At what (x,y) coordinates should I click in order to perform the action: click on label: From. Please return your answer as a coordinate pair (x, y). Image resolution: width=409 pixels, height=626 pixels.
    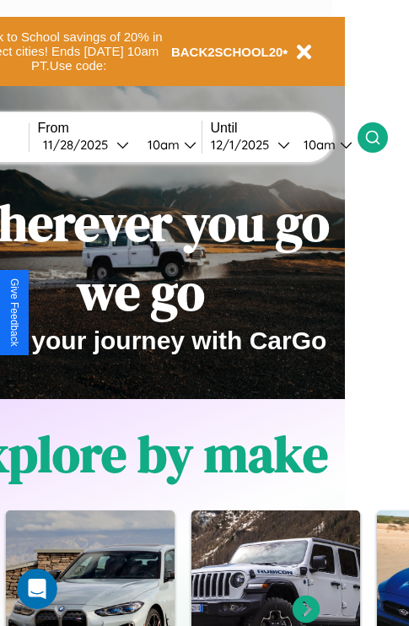
    Looking at the image, I should click on (120, 128).